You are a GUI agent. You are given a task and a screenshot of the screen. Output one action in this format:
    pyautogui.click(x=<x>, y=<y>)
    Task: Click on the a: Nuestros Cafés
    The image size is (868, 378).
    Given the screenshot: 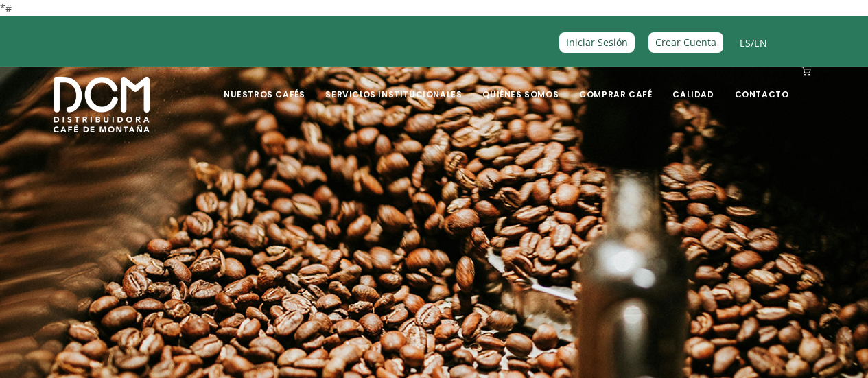 What is the action you would take?
    pyautogui.click(x=264, y=84)
    